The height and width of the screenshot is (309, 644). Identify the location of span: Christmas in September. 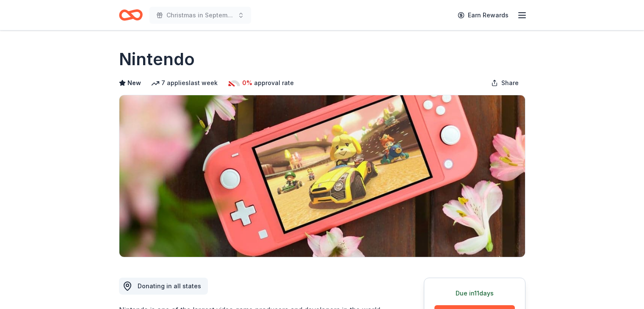
(200, 15).